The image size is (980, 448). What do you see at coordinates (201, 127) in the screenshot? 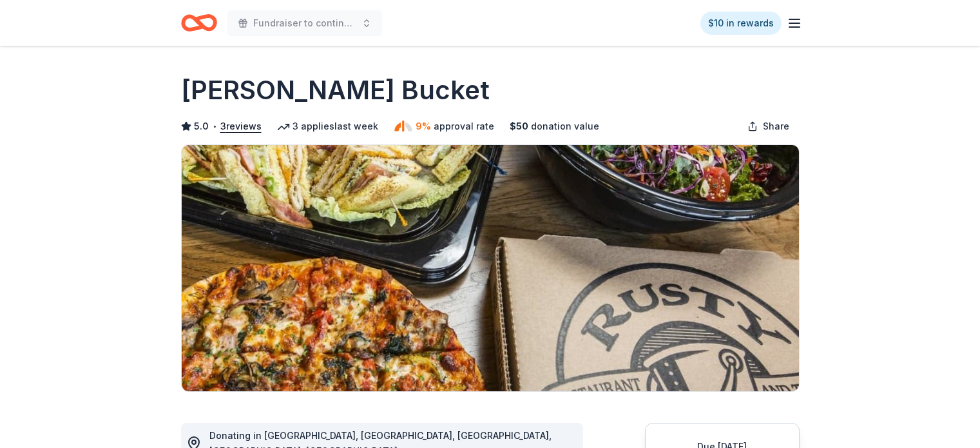
I see `span: 5.0` at bounding box center [201, 127].